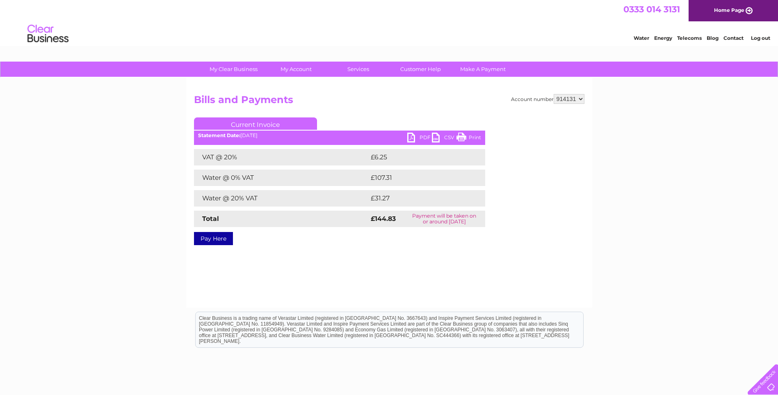 This screenshot has height=395, width=778. Describe the element at coordinates (281, 178) in the screenshot. I see `td: Water @ 0% VAT` at that location.